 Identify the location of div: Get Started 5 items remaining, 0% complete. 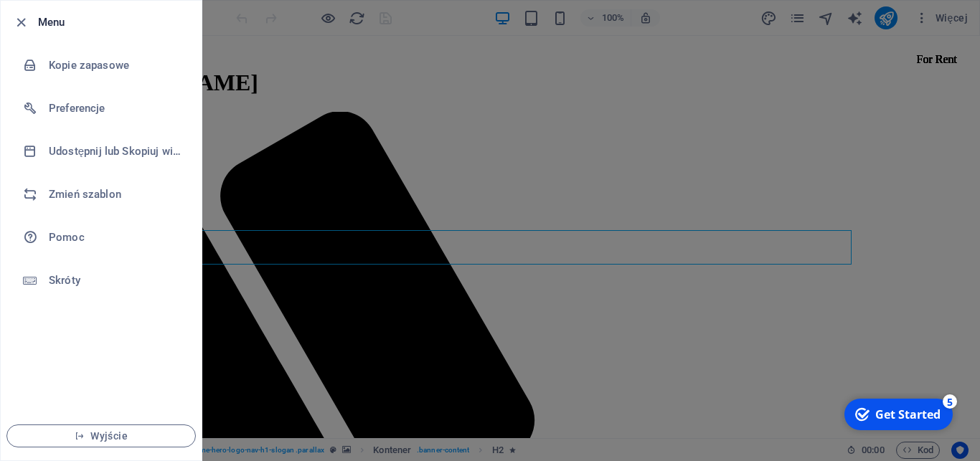
(58, 21).